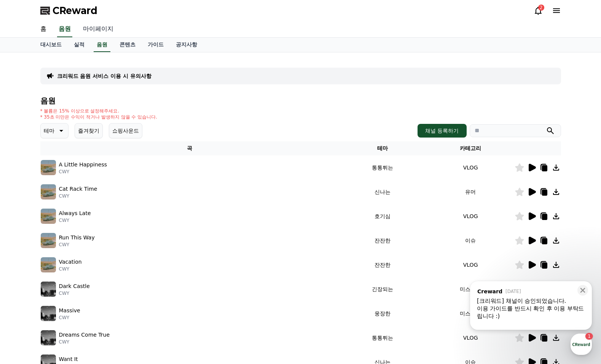  What do you see at coordinates (74, 256) in the screenshot?
I see `span: 대화` at bounding box center [74, 256].